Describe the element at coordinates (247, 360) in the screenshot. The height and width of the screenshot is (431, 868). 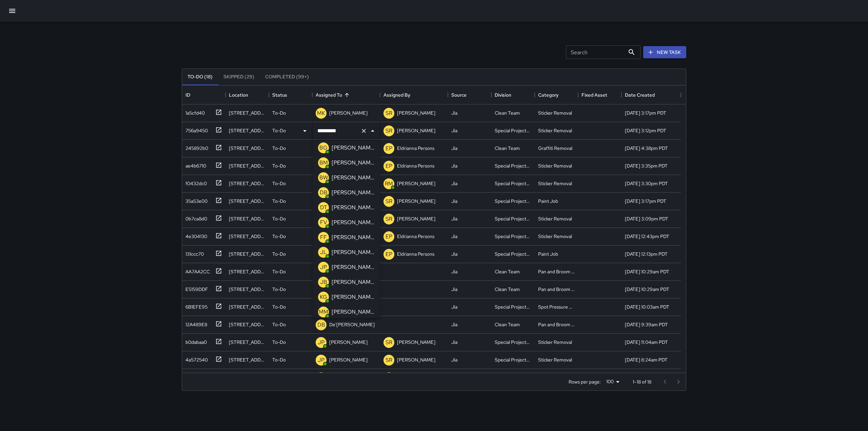
I see `div: 115 Steuart Street` at that location.